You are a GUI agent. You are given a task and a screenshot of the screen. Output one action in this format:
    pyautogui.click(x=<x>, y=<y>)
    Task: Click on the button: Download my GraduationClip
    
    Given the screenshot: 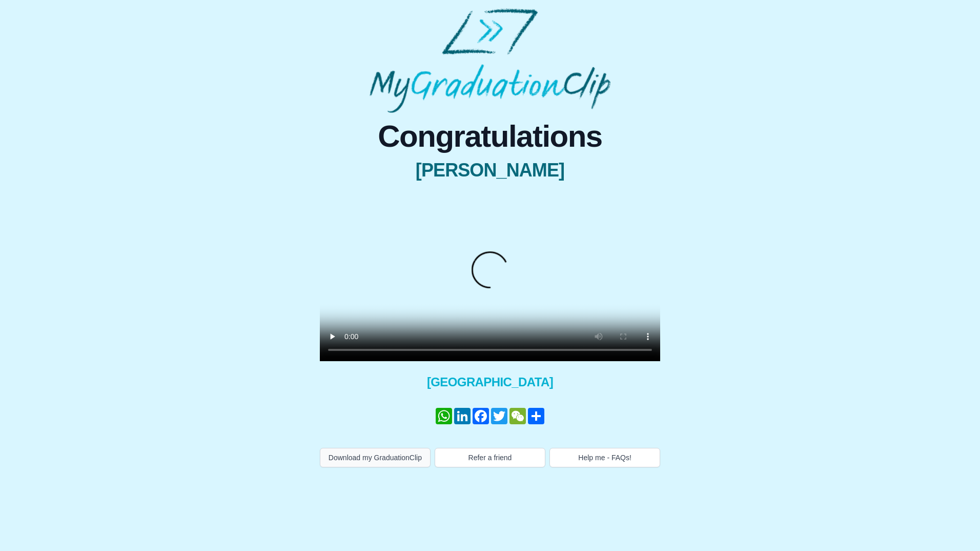 What is the action you would take?
    pyautogui.click(x=375, y=458)
    